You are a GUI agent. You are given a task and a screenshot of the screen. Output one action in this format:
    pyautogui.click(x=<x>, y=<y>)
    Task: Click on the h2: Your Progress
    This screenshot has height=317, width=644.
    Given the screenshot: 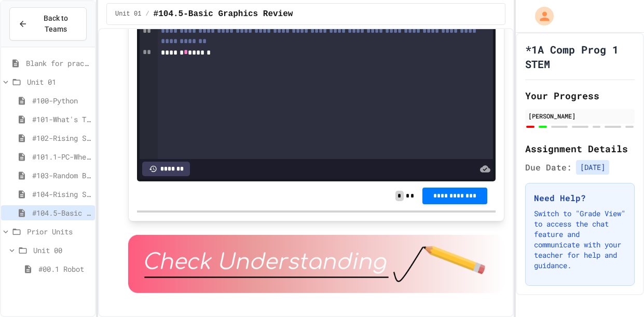 What is the action you would take?
    pyautogui.click(x=580, y=96)
    